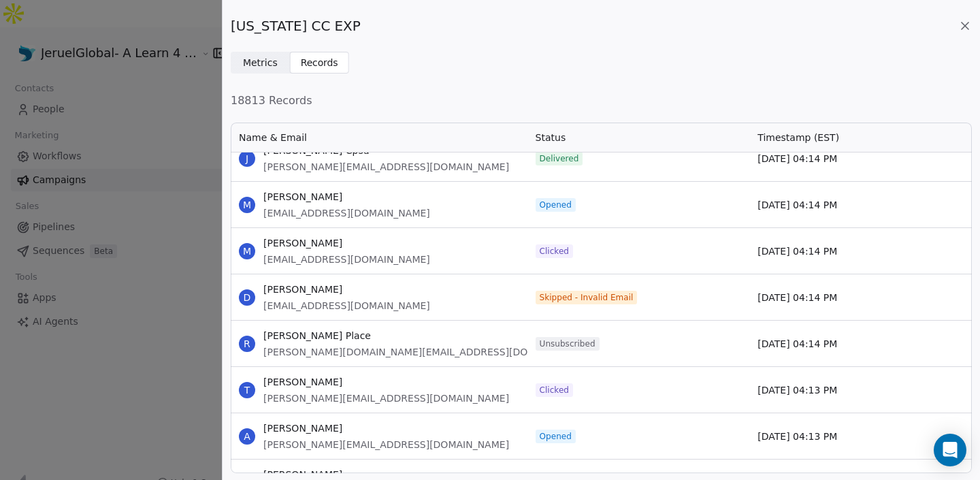 The image size is (980, 480). What do you see at coordinates (247, 159) in the screenshot?
I see `span: J` at bounding box center [247, 159].